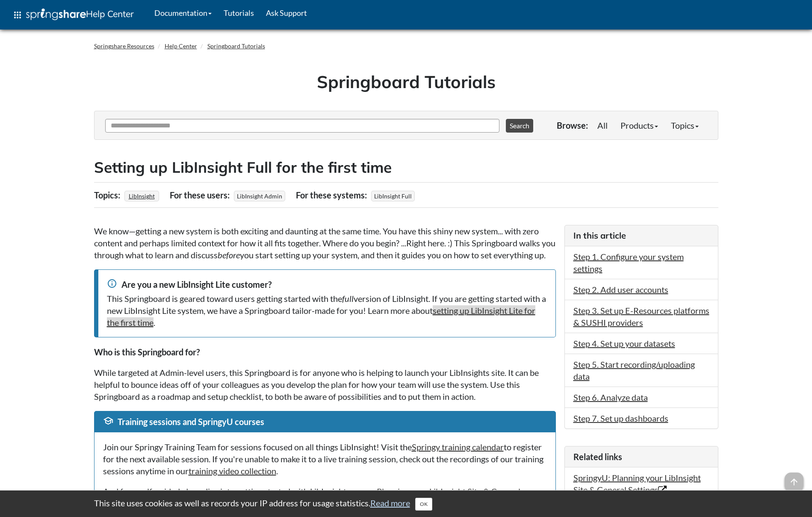 This screenshot has height=517, width=812. I want to click on span: school, so click(108, 421).